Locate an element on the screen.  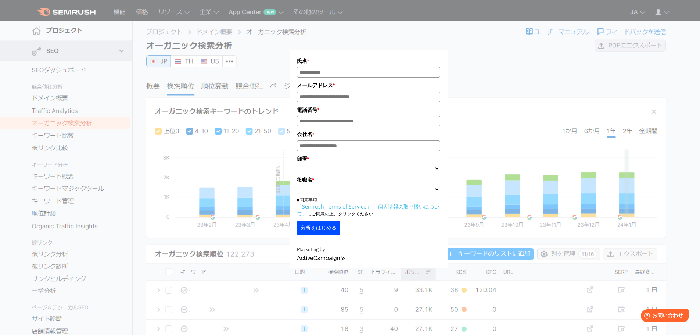
label: 役職名 is located at coordinates (369, 180).